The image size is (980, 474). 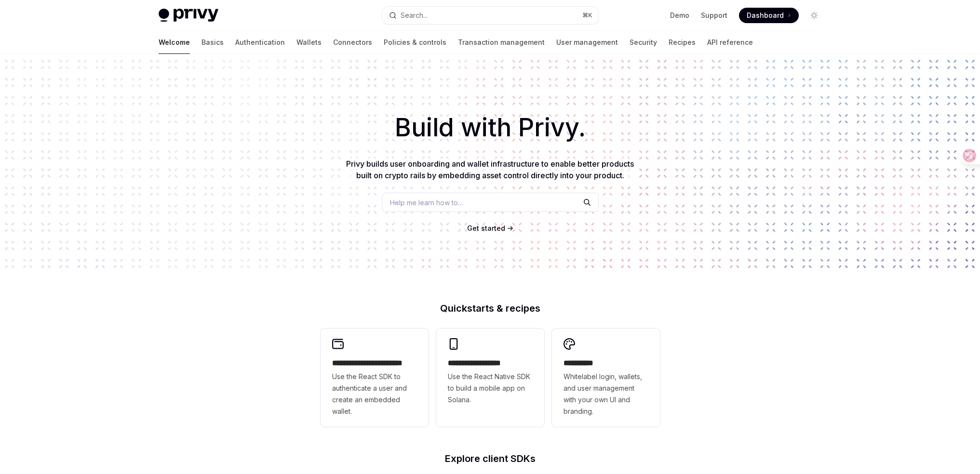 I want to click on button: Search...⌘K, so click(x=490, y=15).